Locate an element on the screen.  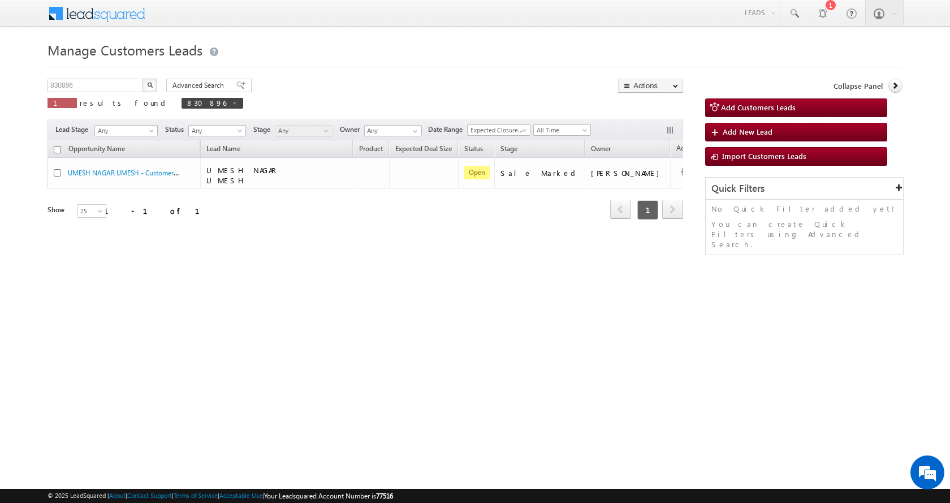
span: © 2025 LeadSquared | | | | | is located at coordinates (220, 495).